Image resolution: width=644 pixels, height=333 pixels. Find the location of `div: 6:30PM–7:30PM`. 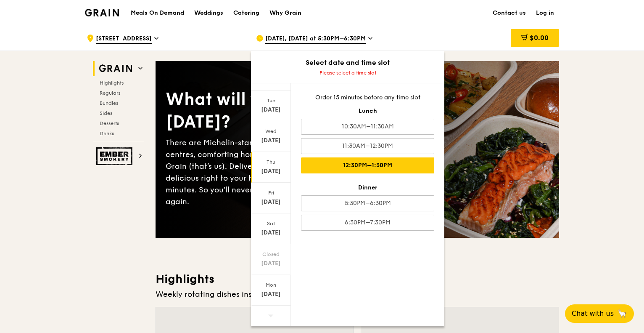

div: 6:30PM–7:30PM is located at coordinates (367, 222).